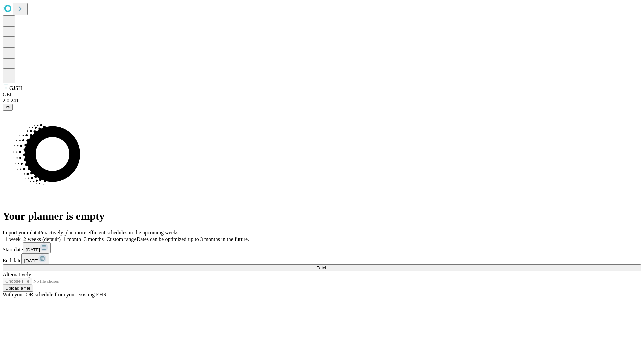 The height and width of the screenshot is (362, 644). Describe the element at coordinates (322, 248) in the screenshot. I see `div: Start date` at that location.